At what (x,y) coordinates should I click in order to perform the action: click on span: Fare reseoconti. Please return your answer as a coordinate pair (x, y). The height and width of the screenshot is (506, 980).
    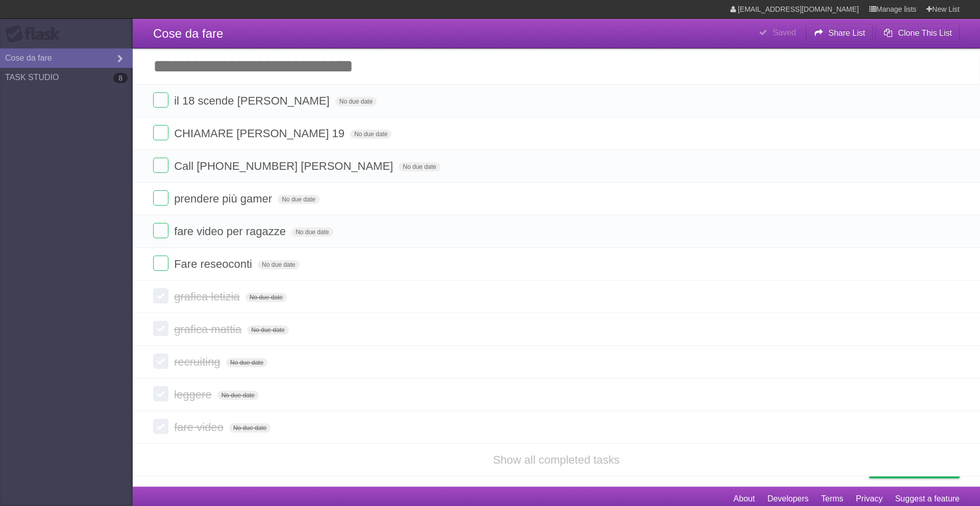
    Looking at the image, I should click on (215, 264).